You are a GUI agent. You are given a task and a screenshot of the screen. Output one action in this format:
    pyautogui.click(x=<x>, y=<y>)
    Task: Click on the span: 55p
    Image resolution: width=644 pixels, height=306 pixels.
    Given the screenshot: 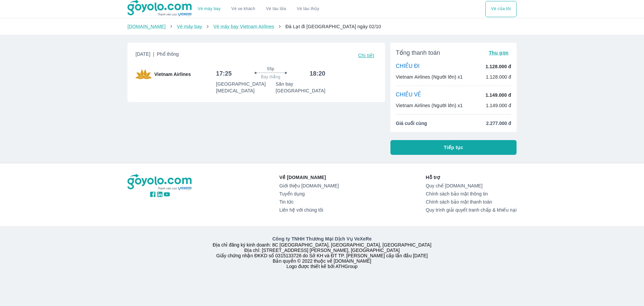 What is the action you would take?
    pyautogui.click(x=271, y=69)
    